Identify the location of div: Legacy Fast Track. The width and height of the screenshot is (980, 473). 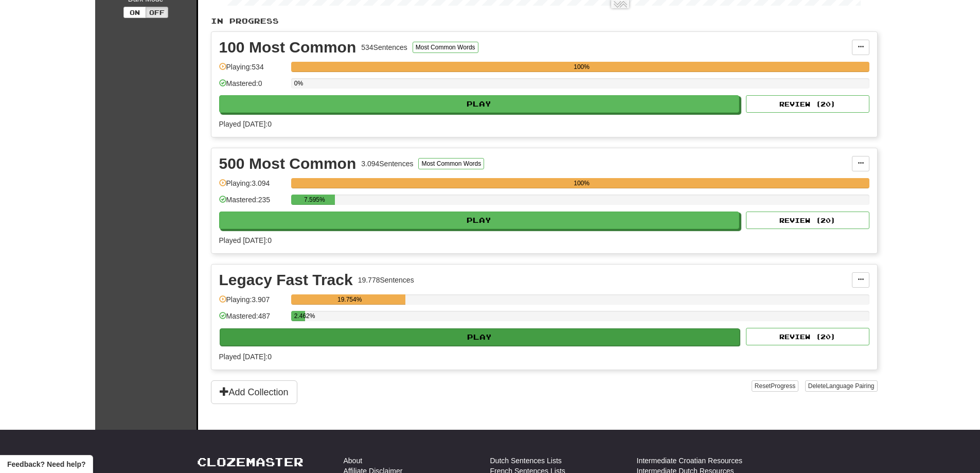
(286, 280).